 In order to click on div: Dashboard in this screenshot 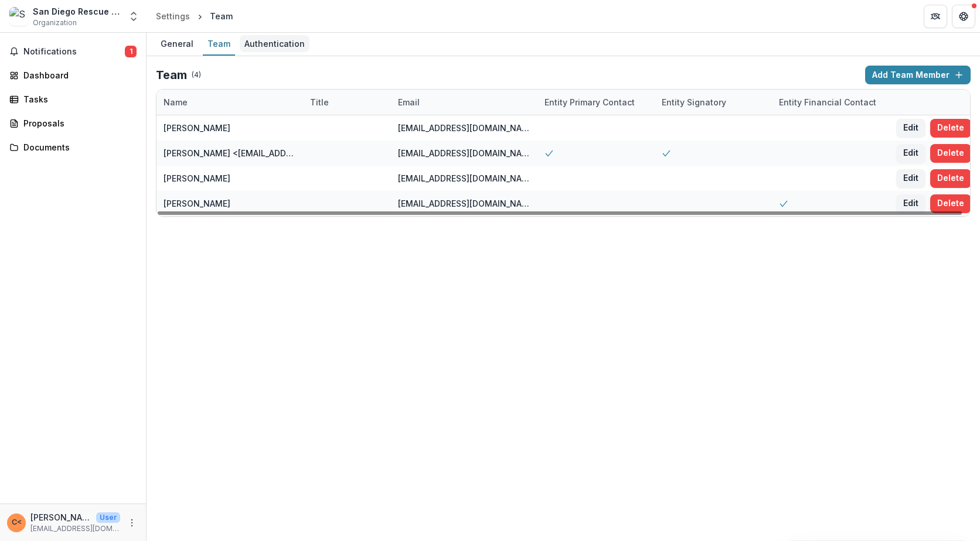, I will do `click(77, 75)`.